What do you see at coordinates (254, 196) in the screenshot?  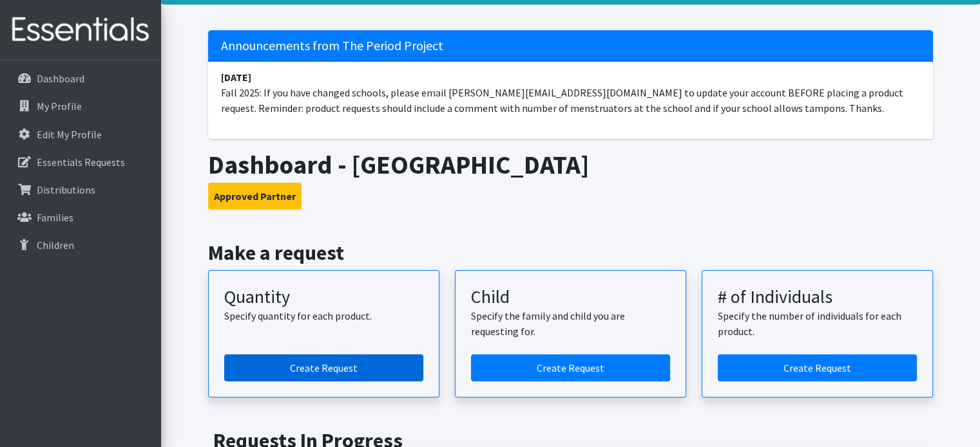 I see `button: Approved Partner` at bounding box center [254, 196].